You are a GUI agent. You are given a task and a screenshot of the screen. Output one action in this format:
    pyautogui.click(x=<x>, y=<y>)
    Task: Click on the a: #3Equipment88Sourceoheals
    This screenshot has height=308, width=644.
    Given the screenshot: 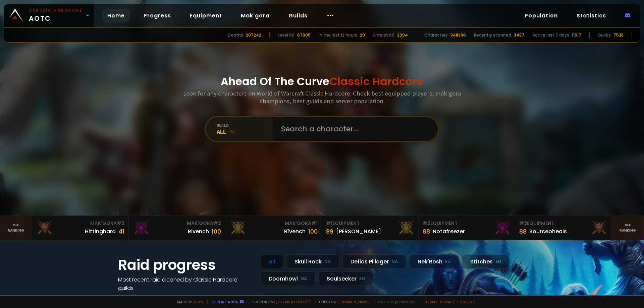 What is the action you would take?
    pyautogui.click(x=564, y=228)
    